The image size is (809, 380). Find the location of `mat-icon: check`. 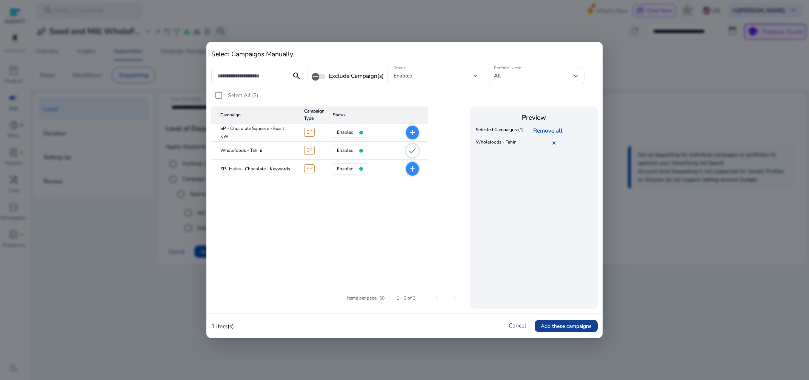

mat-icon: check is located at coordinates (412, 151).